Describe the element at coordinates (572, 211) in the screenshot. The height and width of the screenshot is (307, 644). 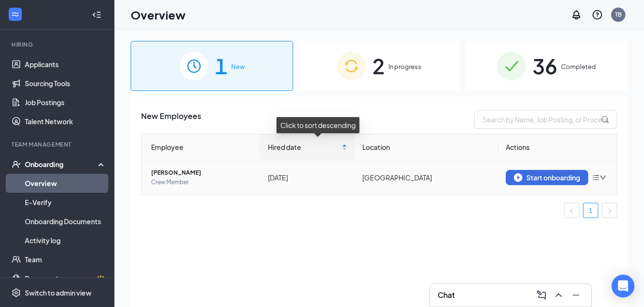
I see `button: left` at that location.